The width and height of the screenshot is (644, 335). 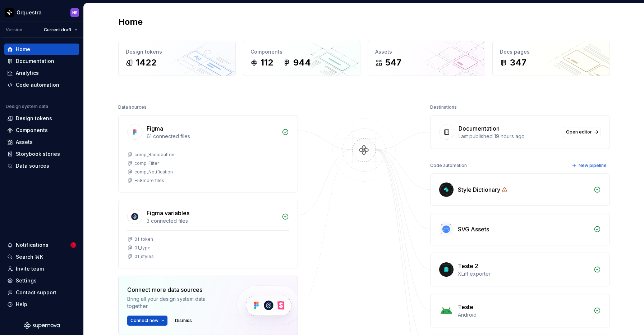 What do you see at coordinates (42, 12) in the screenshot?
I see `button: OrquestraHR` at bounding box center [42, 12].